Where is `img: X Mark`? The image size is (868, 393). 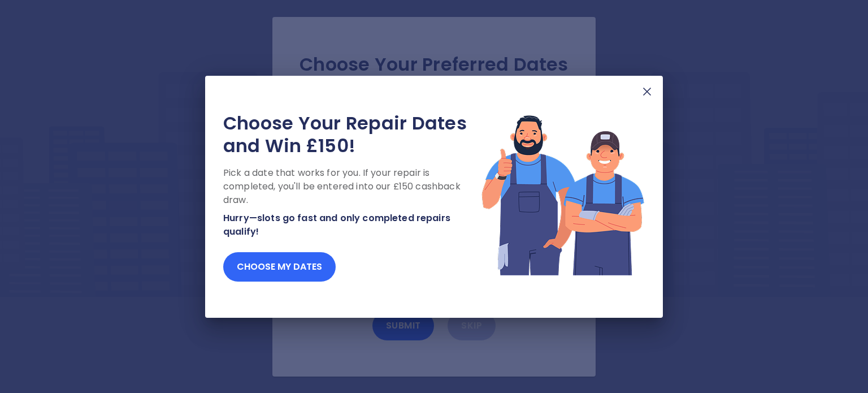 img: X Mark is located at coordinates (647, 92).